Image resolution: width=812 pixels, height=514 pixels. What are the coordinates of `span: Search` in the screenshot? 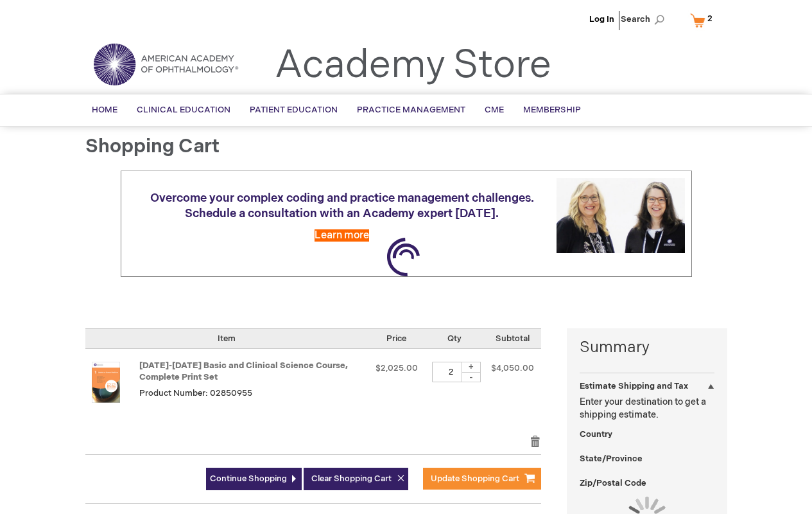 It's located at (645, 19).